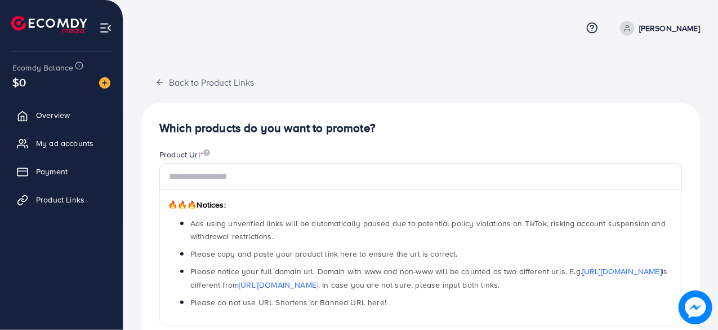  I want to click on span: Please notice your full domain url. Domain with www and non-www will be counted as two different ..., so click(429, 277).